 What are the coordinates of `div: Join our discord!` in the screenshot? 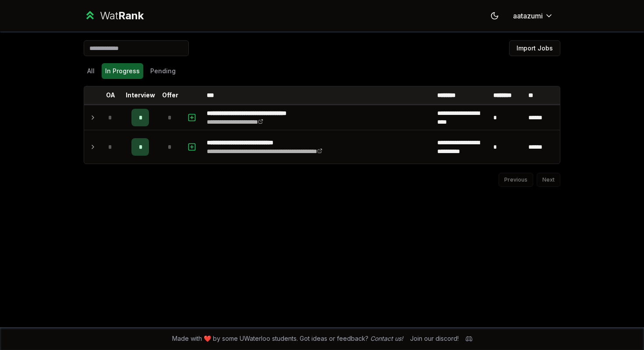 It's located at (435, 339).